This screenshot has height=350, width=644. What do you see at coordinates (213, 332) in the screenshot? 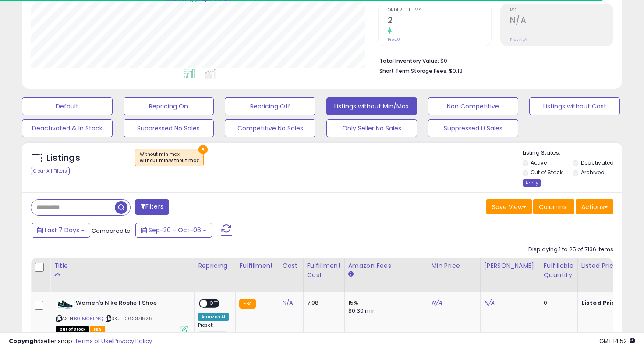
I see `div: Preset:` at bounding box center [213, 332].